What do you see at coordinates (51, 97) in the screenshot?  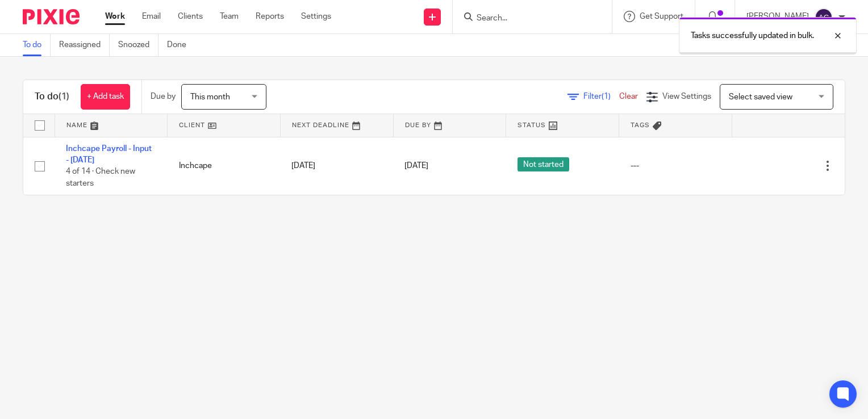 I see `h1: To do` at bounding box center [51, 97].